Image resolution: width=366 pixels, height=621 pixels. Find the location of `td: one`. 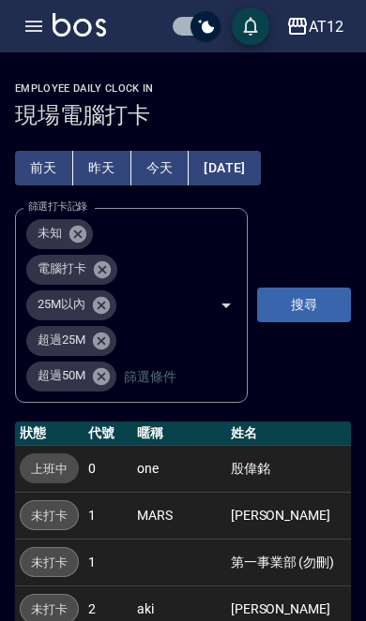

td: one is located at coordinates (179, 469).